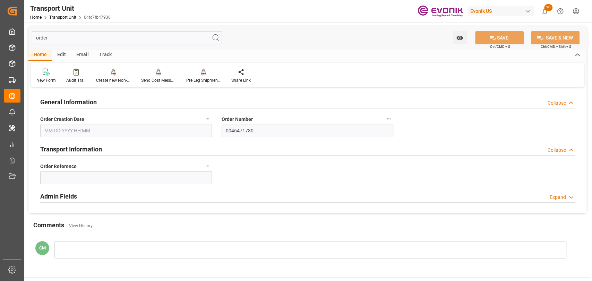 The height and width of the screenshot is (281, 592). I want to click on h2: Comments, so click(49, 225).